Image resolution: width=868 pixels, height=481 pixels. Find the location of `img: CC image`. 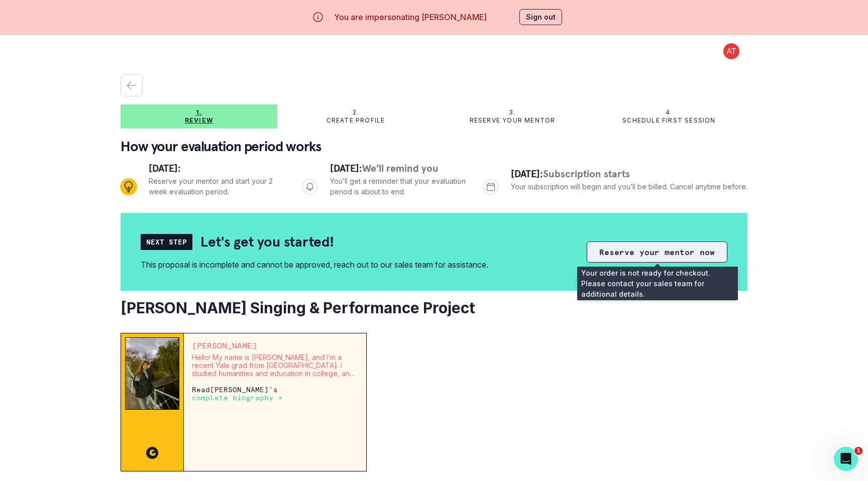

img: CC image is located at coordinates (152, 453).